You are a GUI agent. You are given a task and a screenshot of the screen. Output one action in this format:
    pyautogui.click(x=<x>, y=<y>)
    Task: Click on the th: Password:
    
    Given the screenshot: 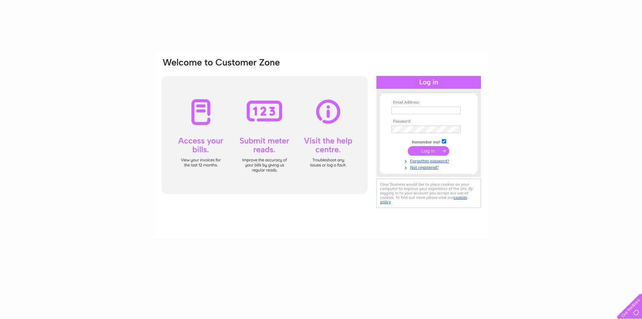 What is the action you would take?
    pyautogui.click(x=429, y=121)
    